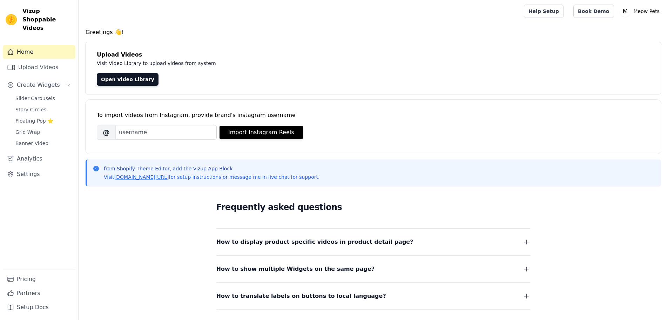  I want to click on button: Create Widgets, so click(39, 85).